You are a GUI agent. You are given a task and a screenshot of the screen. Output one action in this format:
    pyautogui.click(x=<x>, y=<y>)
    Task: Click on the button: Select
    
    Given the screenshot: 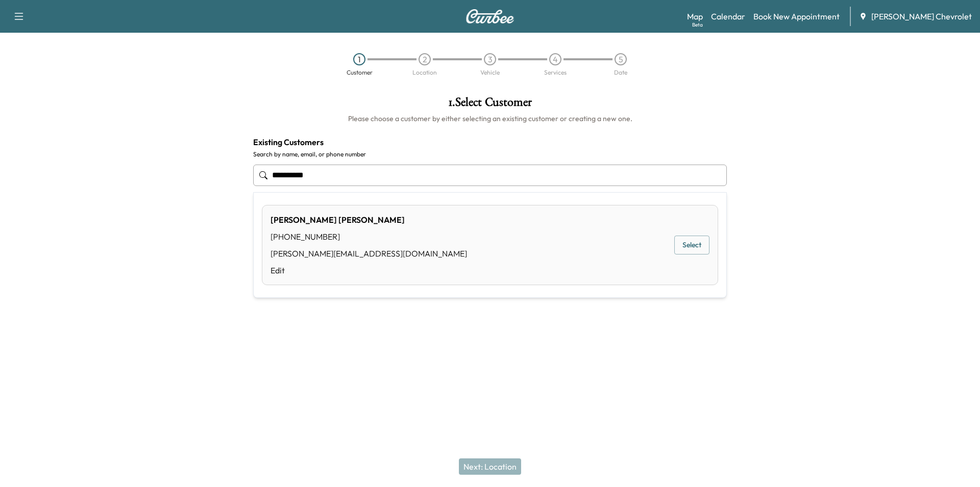 What is the action you would take?
    pyautogui.click(x=691, y=245)
    